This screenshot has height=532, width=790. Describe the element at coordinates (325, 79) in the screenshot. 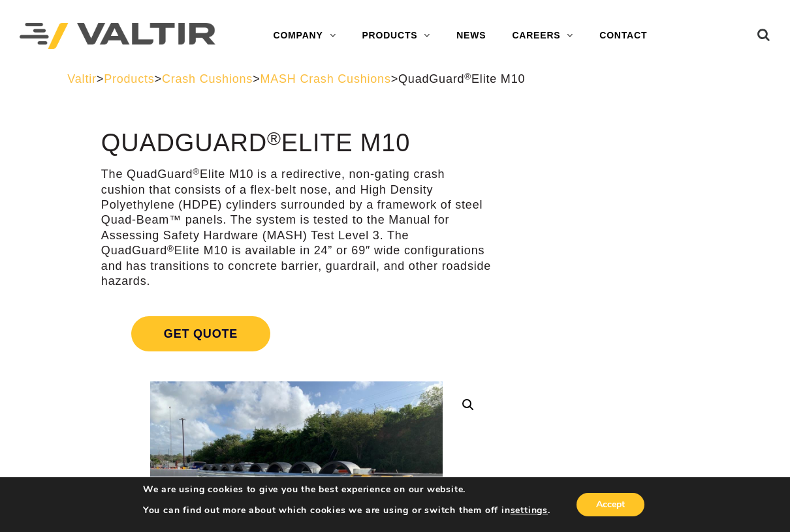

I see `span: MASH Crash Cushions` at that location.